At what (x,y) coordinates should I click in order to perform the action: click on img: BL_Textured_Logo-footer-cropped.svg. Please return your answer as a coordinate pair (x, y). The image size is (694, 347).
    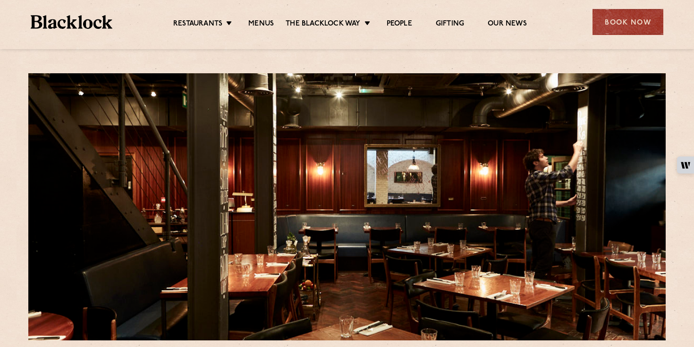
    Looking at the image, I should click on (71, 22).